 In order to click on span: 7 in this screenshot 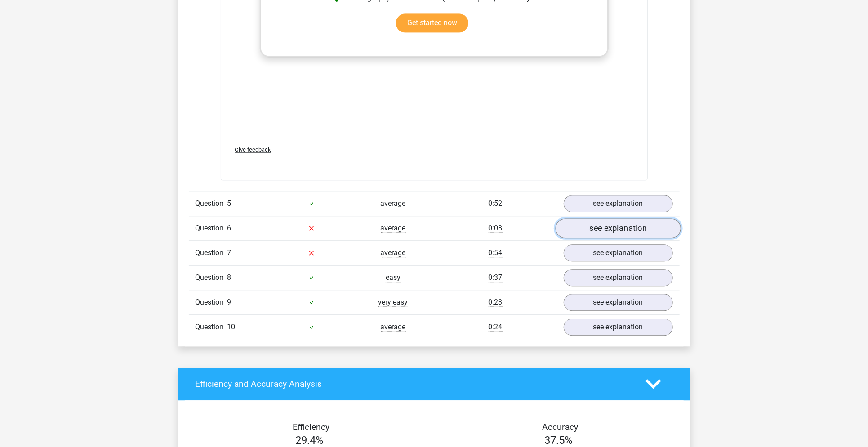, I will do `click(229, 253)`.